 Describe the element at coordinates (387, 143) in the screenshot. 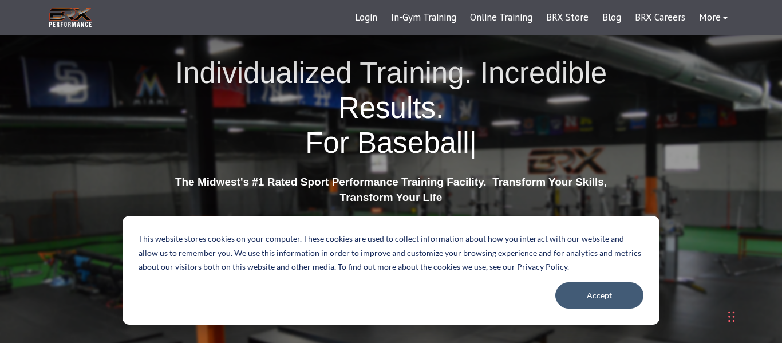

I see `span: For Baseball` at that location.